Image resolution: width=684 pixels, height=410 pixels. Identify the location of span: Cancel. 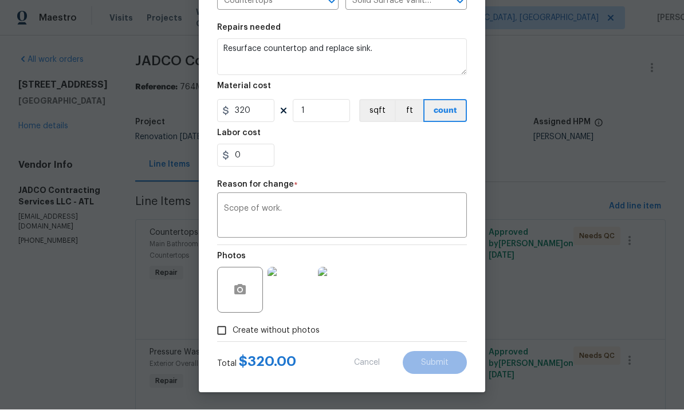
(367, 363).